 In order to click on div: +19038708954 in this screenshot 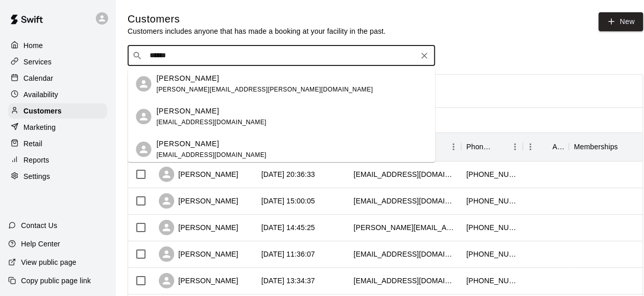, I will do `click(492, 201)`.